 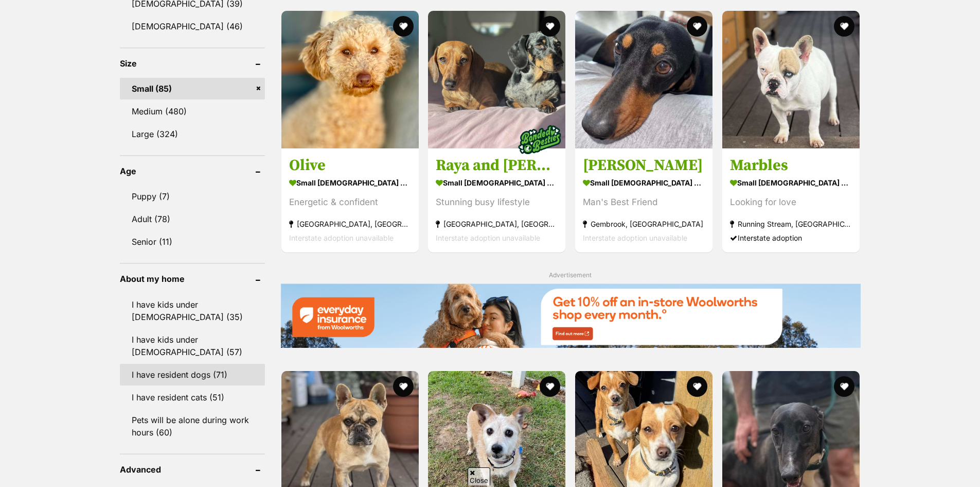 I want to click on a: I have resident dogs (71), so click(x=193, y=374).